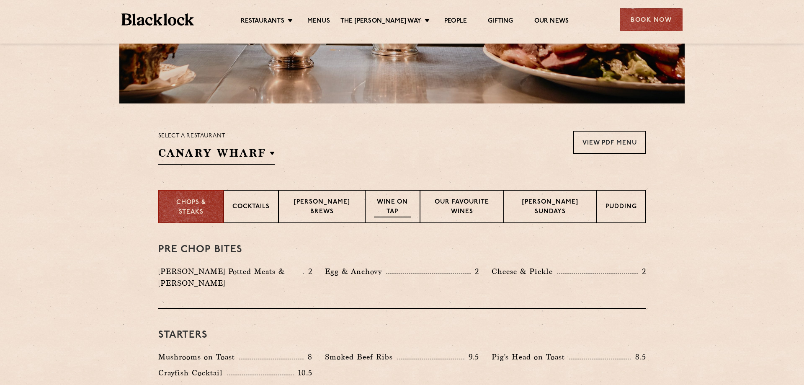 The image size is (804, 385). What do you see at coordinates (392, 207) in the screenshot?
I see `p: Wine on Tap` at bounding box center [392, 207].